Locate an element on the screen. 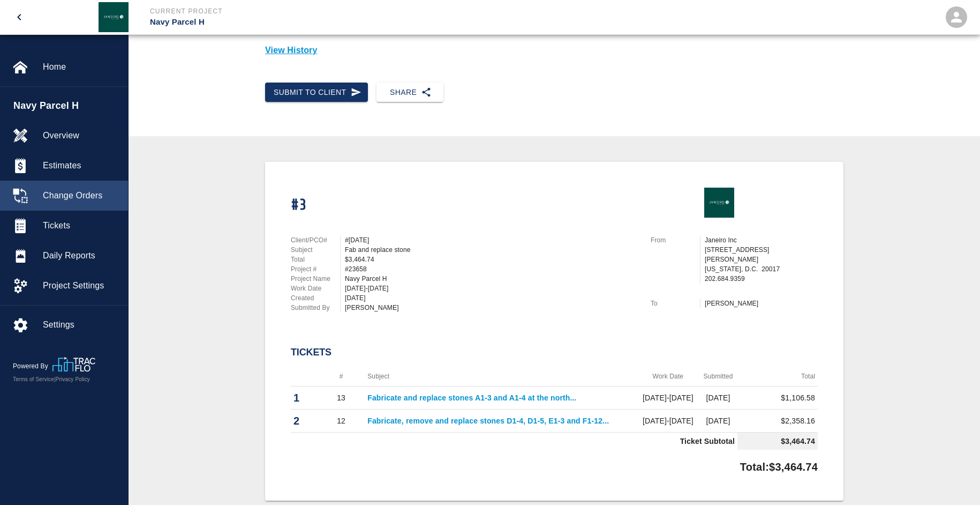 Image resolution: width=980 pixels, height=505 pixels. div: Navy Parcel H is located at coordinates (491, 279).